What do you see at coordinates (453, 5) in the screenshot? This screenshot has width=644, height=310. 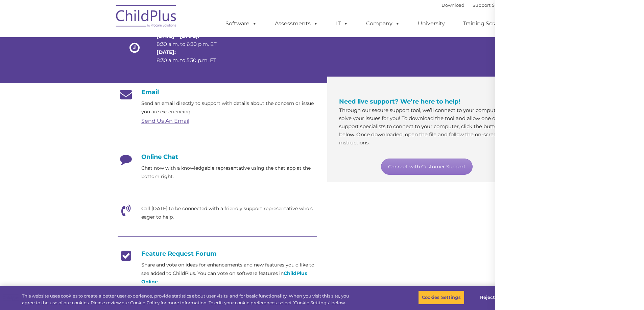 I see `a: Download` at bounding box center [453, 5].